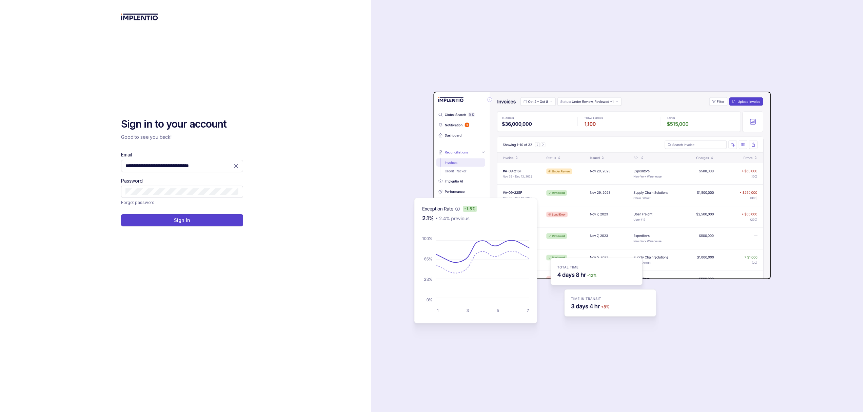 The image size is (868, 412). What do you see at coordinates (182, 137) in the screenshot?
I see `p: Good to see you back!` at bounding box center [182, 137].